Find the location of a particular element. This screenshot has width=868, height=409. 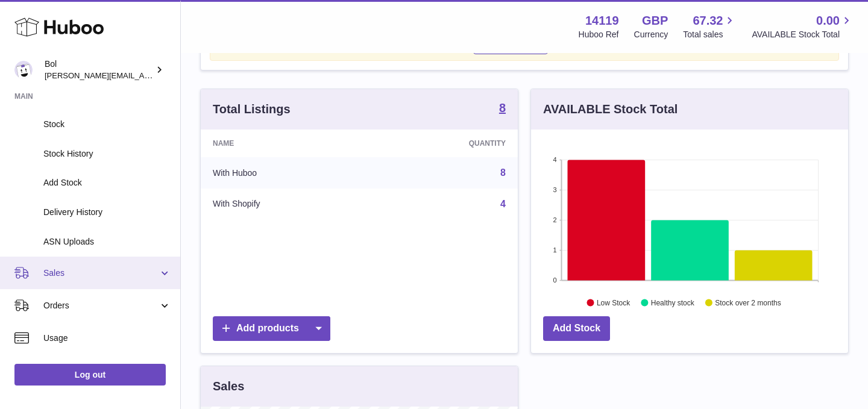

span: Usage is located at coordinates (107, 338).